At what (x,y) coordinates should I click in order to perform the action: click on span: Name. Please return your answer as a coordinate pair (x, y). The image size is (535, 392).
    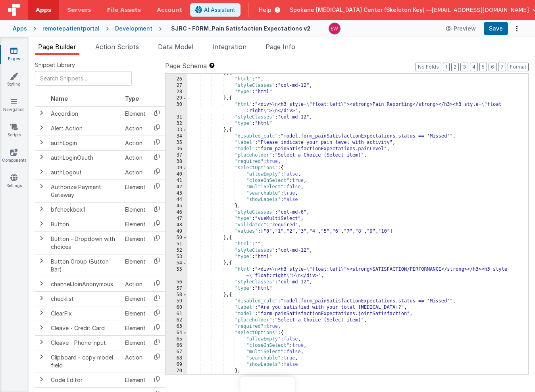
    Looking at the image, I should click on (59, 98).